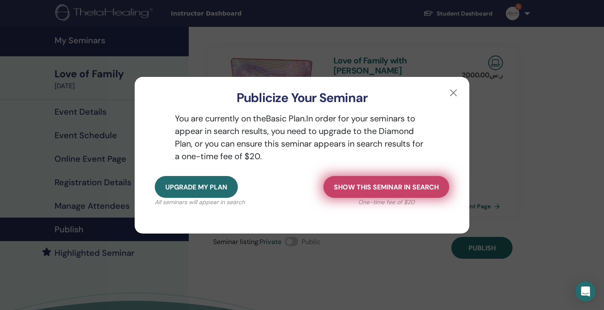 The image size is (604, 310). What do you see at coordinates (386, 202) in the screenshot?
I see `p: One-time fee of $20` at bounding box center [386, 202].